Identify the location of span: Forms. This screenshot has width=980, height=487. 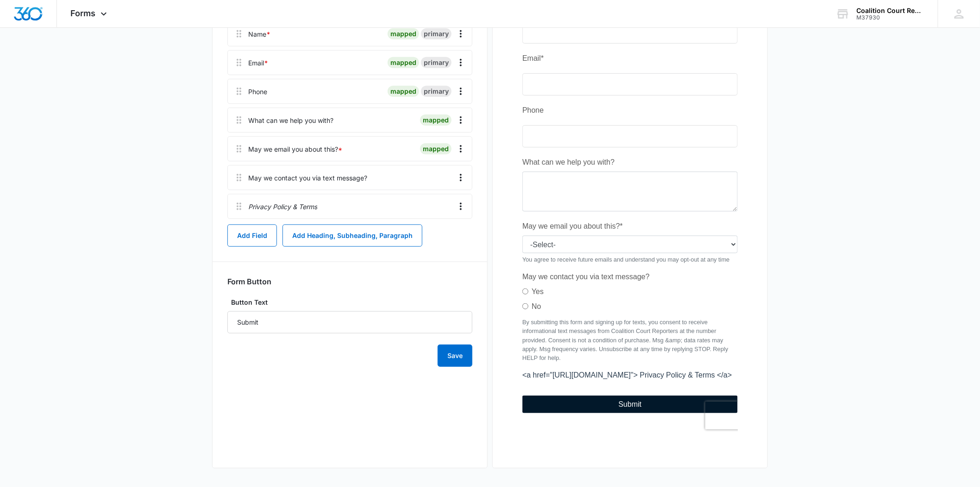
(83, 13).